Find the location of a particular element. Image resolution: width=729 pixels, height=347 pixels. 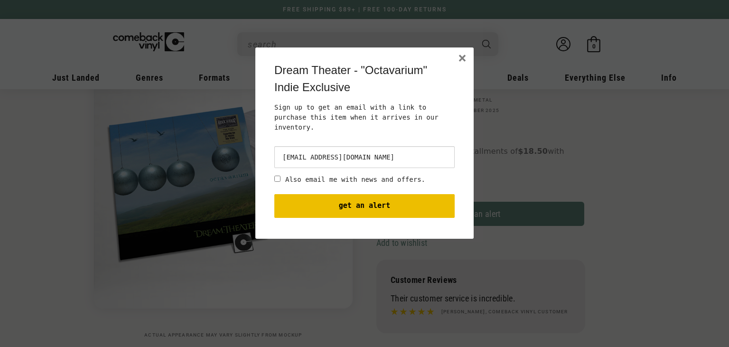

input: email is located at coordinates (364, 157).